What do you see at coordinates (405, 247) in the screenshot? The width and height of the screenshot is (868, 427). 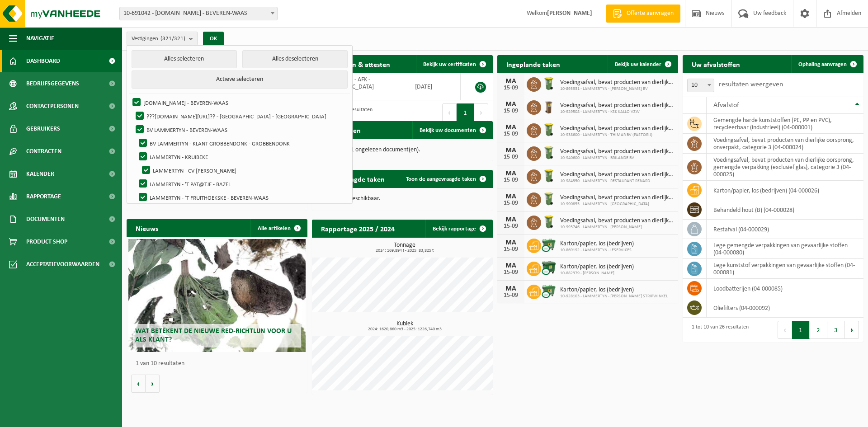 I see `h3: Tonnage` at bounding box center [405, 247].